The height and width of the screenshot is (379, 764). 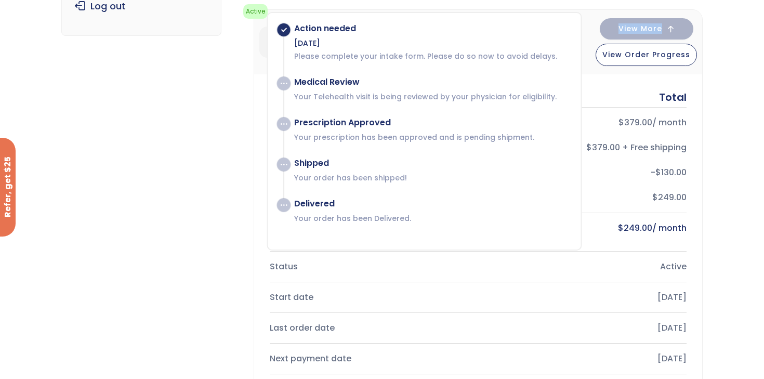 What do you see at coordinates (432, 163) in the screenshot?
I see `div: Shipped` at bounding box center [432, 163].